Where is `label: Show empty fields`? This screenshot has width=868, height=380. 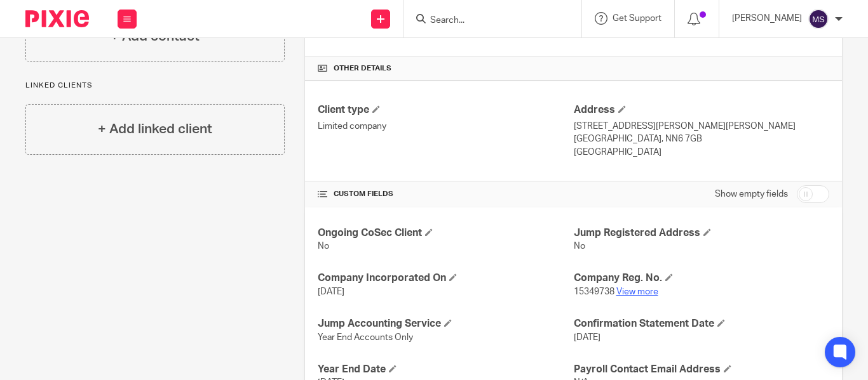
label: Show empty fields is located at coordinates (751, 194).